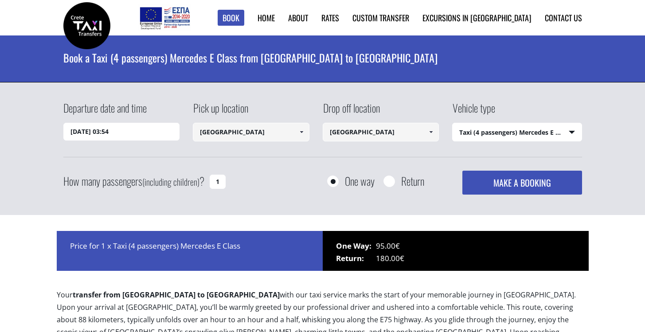 The height and width of the screenshot is (332, 645). I want to click on small: (including children), so click(171, 182).